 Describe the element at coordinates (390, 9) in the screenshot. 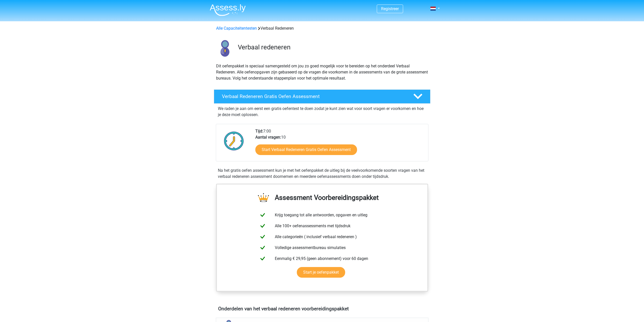

I see `a: Registreer` at that location.